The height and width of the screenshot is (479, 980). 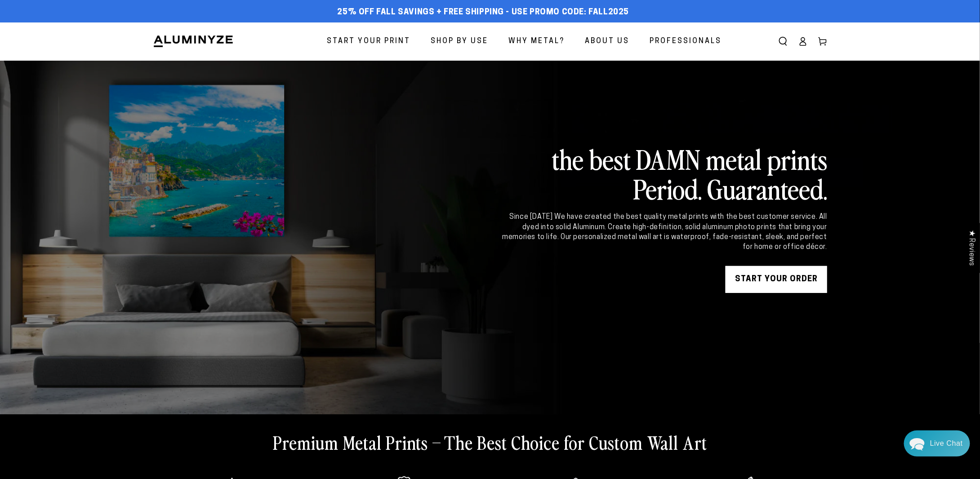 I want to click on span: Start Your Print, so click(x=368, y=41).